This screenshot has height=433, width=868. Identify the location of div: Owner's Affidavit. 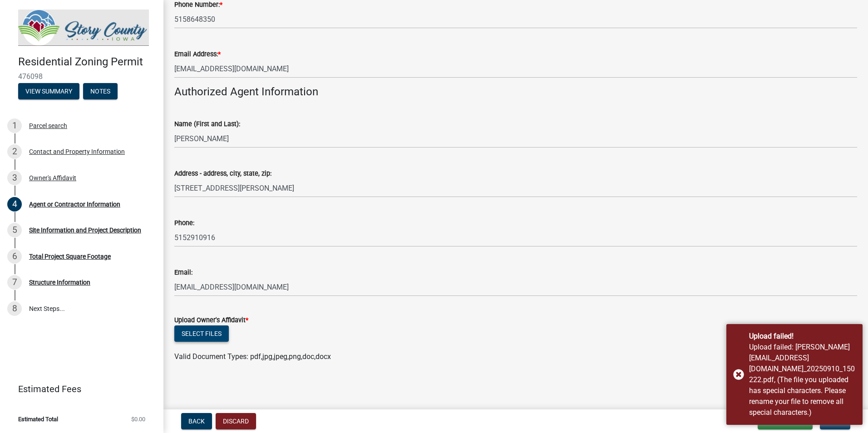
(53, 178).